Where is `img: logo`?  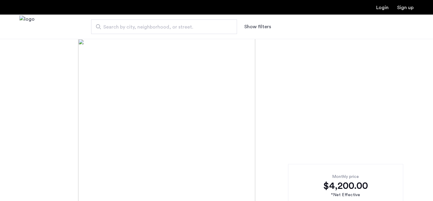 img: logo is located at coordinates (27, 27).